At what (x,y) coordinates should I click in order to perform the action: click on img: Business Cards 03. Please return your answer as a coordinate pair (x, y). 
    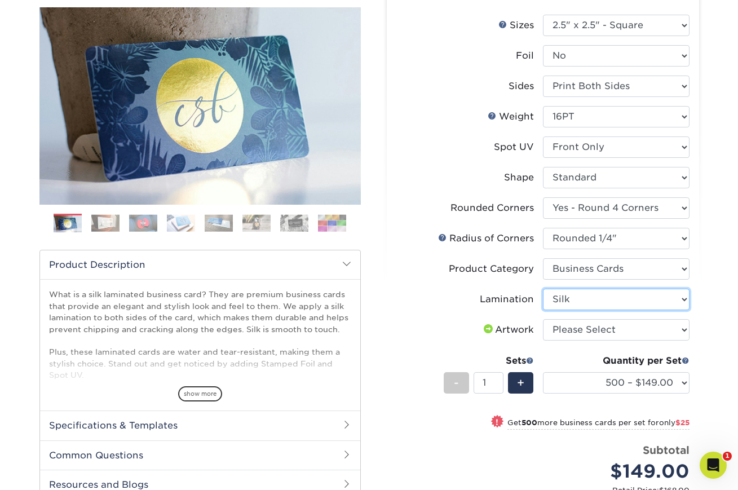
    Looking at the image, I should click on (143, 223).